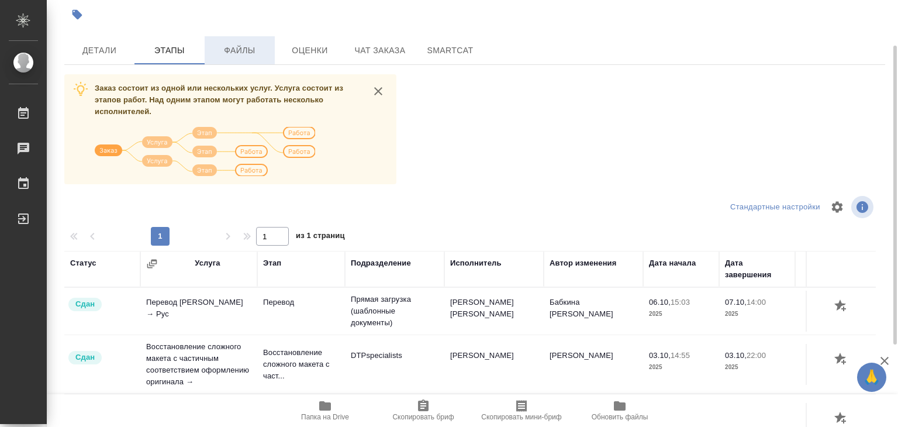 The image size is (898, 427). I want to click on button: Обновить файлы, so click(620, 410).